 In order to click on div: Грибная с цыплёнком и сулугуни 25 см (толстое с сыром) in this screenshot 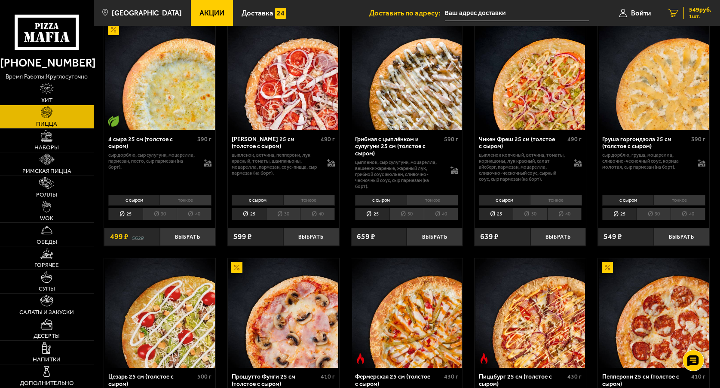, I will do `click(398, 147)`.